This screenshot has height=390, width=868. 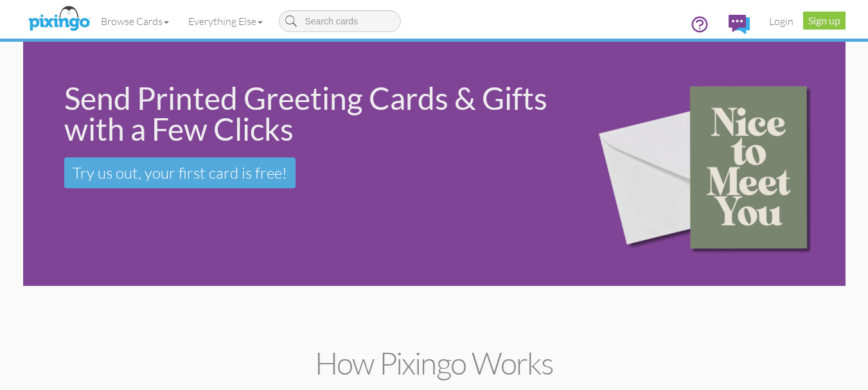 What do you see at coordinates (180, 173) in the screenshot?
I see `a: Try us out, your first card is free!` at bounding box center [180, 173].